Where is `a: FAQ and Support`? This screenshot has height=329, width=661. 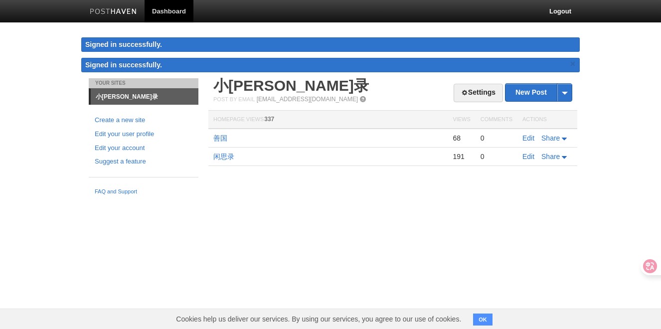 a: FAQ and Support is located at coordinates (144, 192).